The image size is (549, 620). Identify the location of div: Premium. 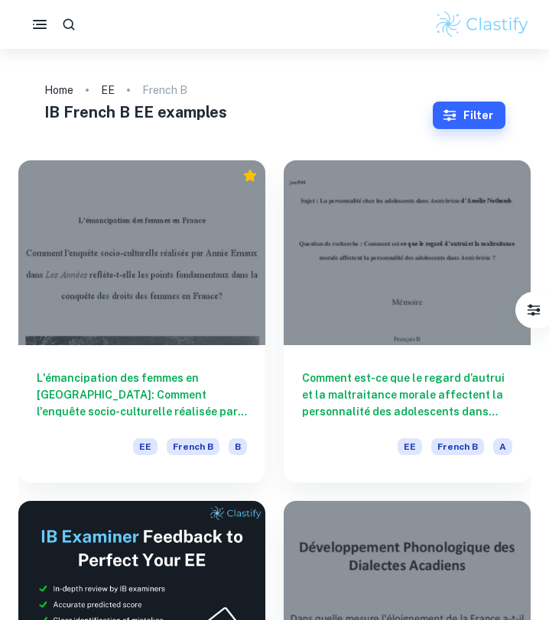
(250, 176).